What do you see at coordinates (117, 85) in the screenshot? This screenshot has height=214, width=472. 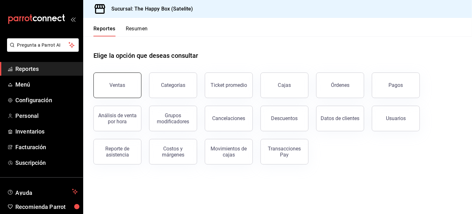 I see `button: Ventas` at bounding box center [117, 85].